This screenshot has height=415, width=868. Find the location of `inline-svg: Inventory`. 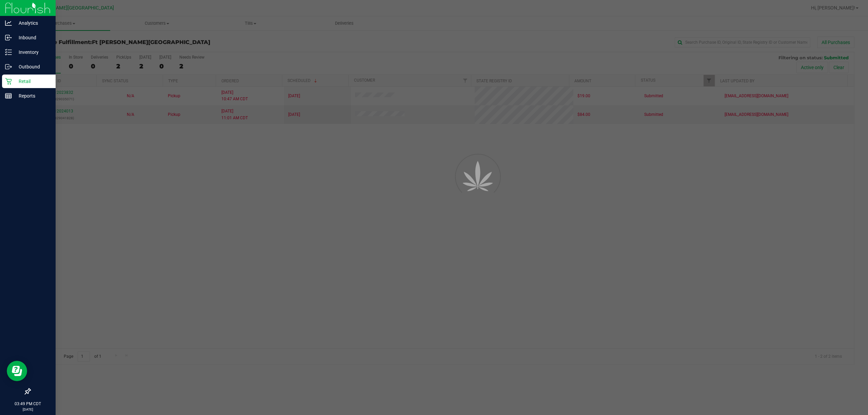

inline-svg: Inventory is located at coordinates (9, 53).